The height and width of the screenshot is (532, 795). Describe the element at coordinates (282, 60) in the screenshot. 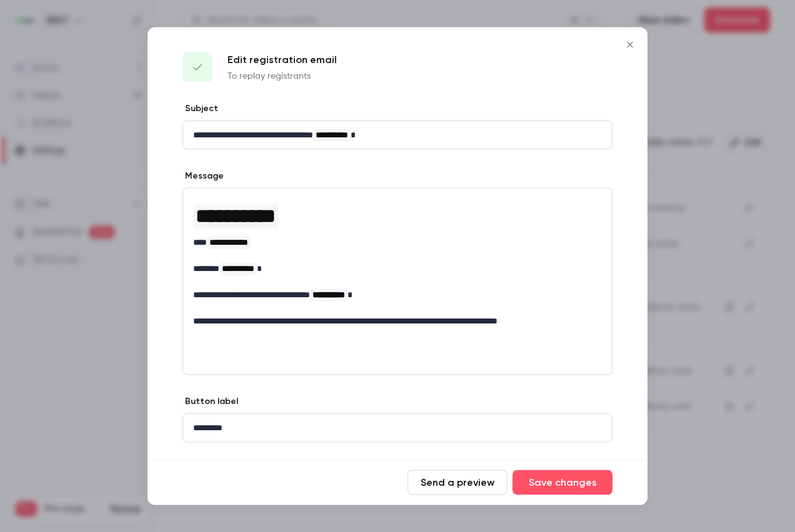

I see `p: Edit registration email` at that location.